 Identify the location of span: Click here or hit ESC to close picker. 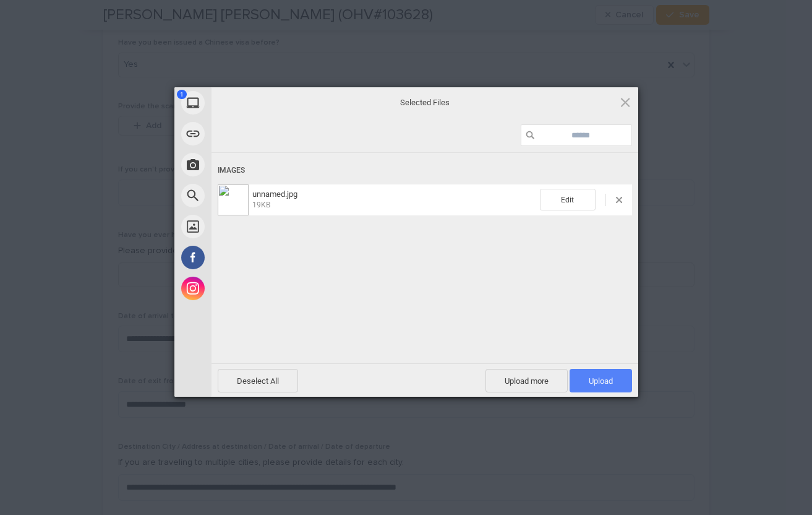
(625, 102).